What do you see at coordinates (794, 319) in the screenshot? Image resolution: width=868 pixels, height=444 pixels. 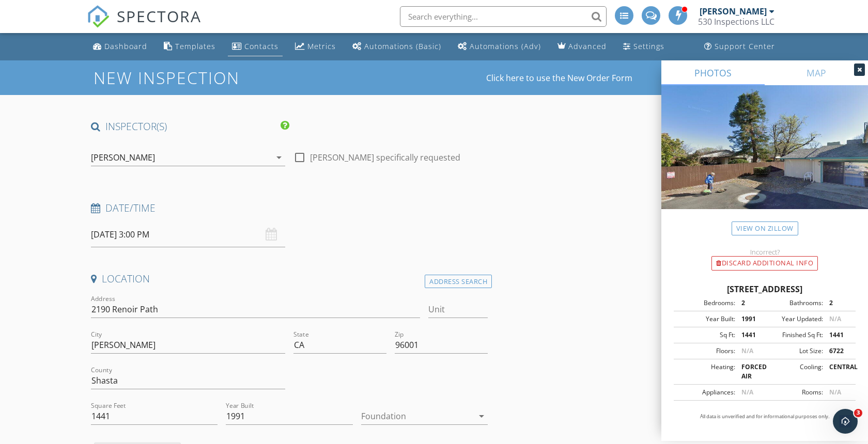 I see `div: Year Updated:` at bounding box center [794, 319].